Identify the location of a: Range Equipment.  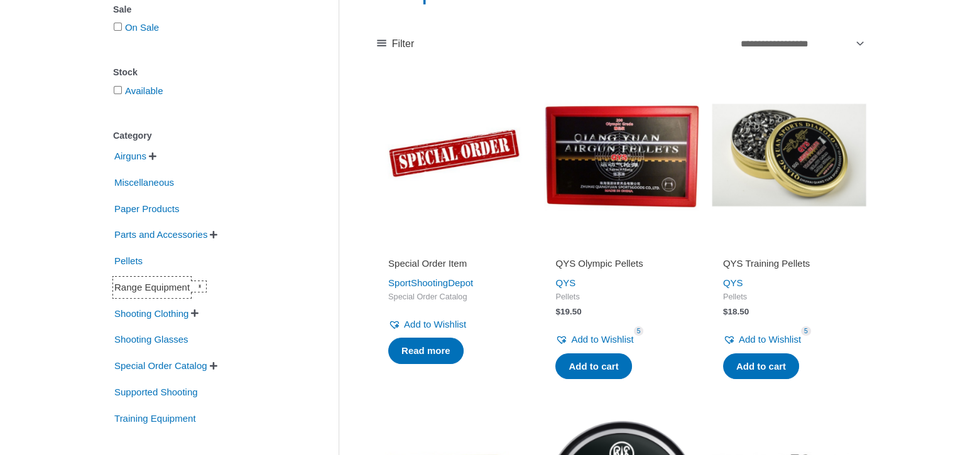
(159, 286).